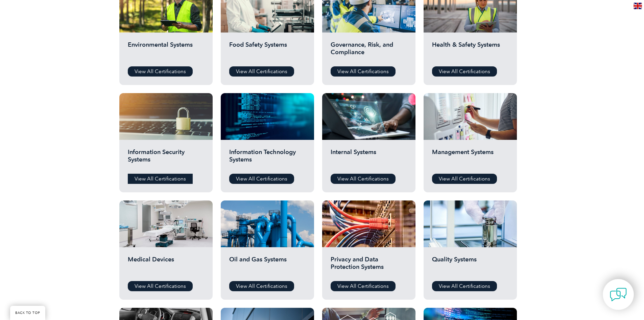 This screenshot has height=320, width=644. Describe the element at coordinates (166, 158) in the screenshot. I see `h2: Information Security Systems` at that location.